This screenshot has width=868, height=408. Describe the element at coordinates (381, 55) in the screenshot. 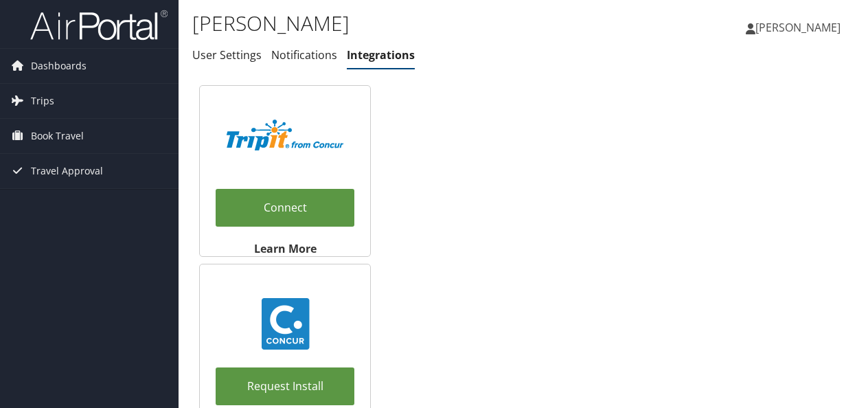

I see `a: Integrations` at that location.